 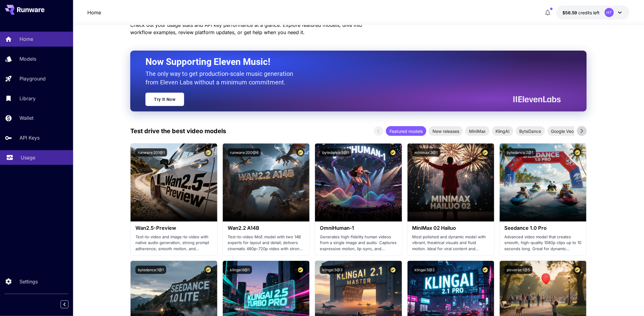 What do you see at coordinates (477, 131) in the screenshot?
I see `div: MiniMax` at bounding box center [477, 131].